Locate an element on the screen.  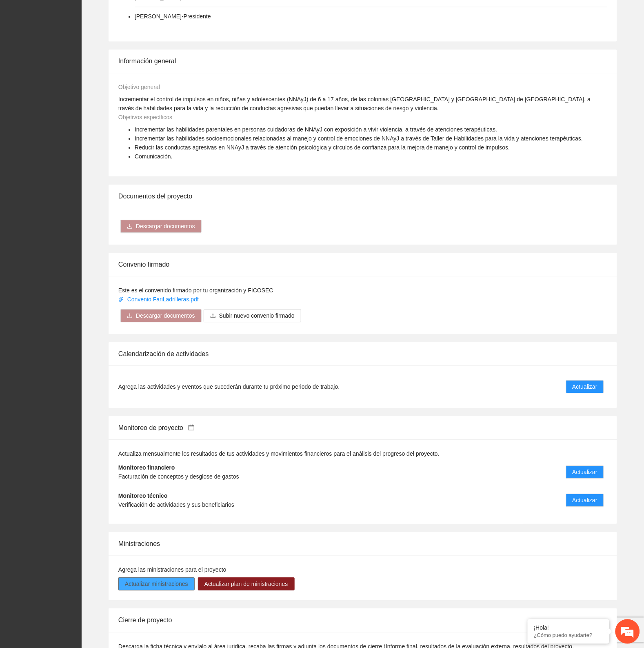
div: Cierre de proyecto is located at coordinates (363, 620).